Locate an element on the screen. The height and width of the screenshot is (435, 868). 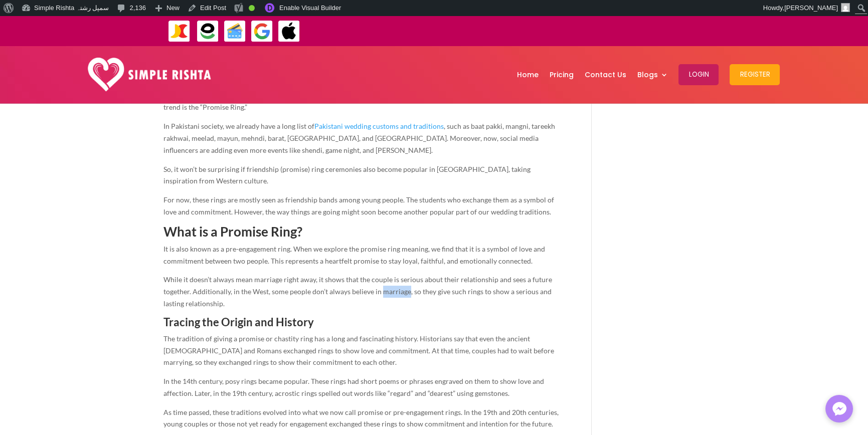
span: For now, these rings are mostly seen as friendship bands among young people. The students who exc... is located at coordinates (359, 206).